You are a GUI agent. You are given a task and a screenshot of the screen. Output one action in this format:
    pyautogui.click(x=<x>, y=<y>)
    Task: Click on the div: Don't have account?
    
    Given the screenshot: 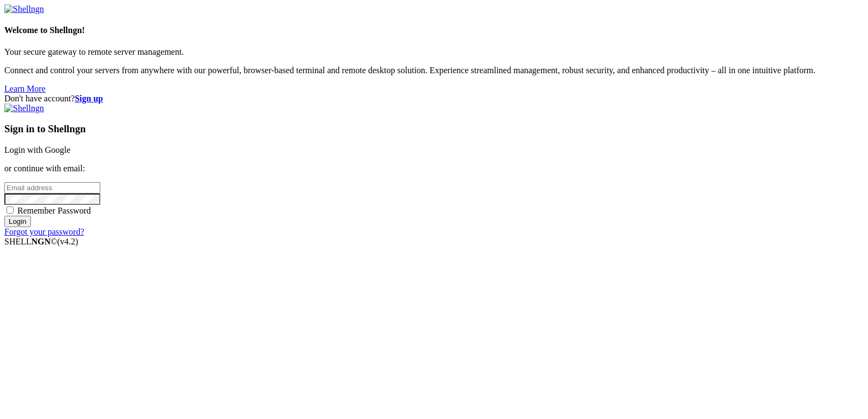 What is the action you would take?
    pyautogui.click(x=434, y=99)
    